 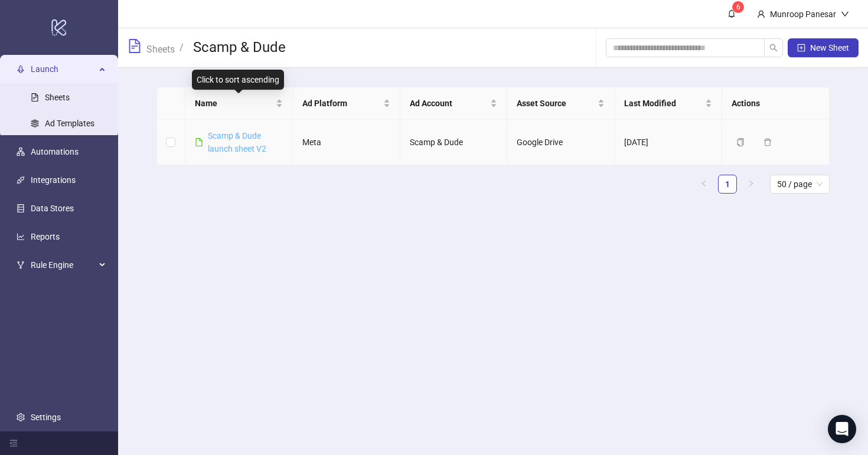 I want to click on button: New Sheet, so click(x=823, y=48).